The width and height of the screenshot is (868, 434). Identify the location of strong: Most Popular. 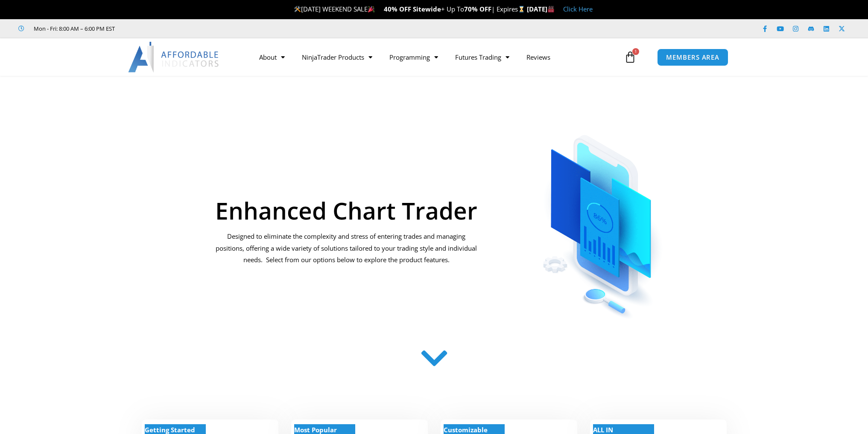
(316, 430).